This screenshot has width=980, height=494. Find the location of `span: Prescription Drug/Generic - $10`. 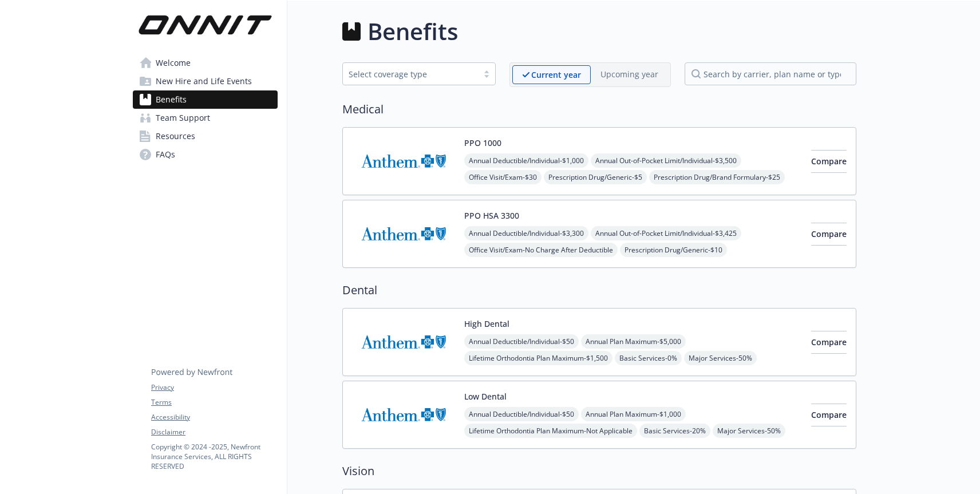

span: Prescription Drug/Generic - $10 is located at coordinates (673, 249).